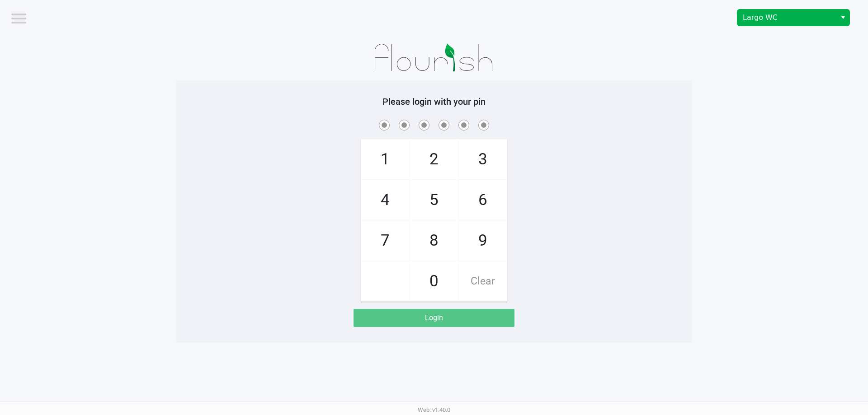 This screenshot has width=868, height=415. What do you see at coordinates (385, 241) in the screenshot?
I see `span: 7` at bounding box center [385, 241].